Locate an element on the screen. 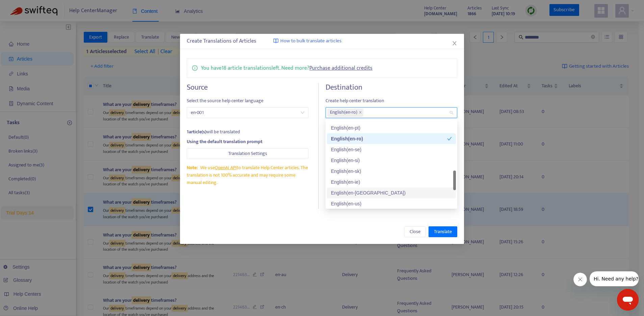  div: English ( en-se ) is located at coordinates (392, 149).